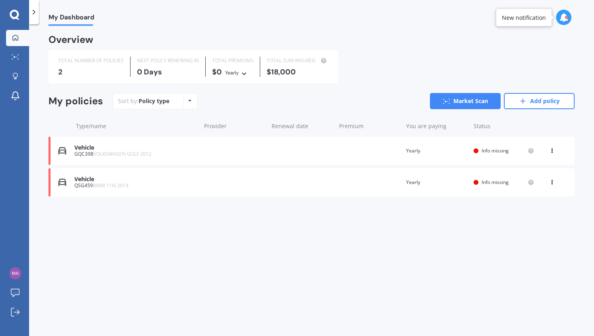 Image resolution: width=594 pixels, height=336 pixels. I want to click on div: NEXT POLICY RENEWING IN, so click(168, 61).